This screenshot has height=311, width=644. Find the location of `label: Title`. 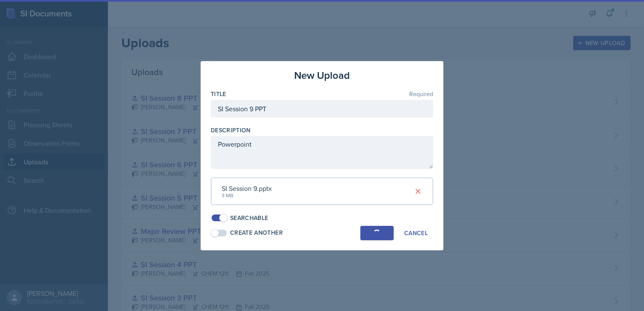

label: Title is located at coordinates (218, 94).